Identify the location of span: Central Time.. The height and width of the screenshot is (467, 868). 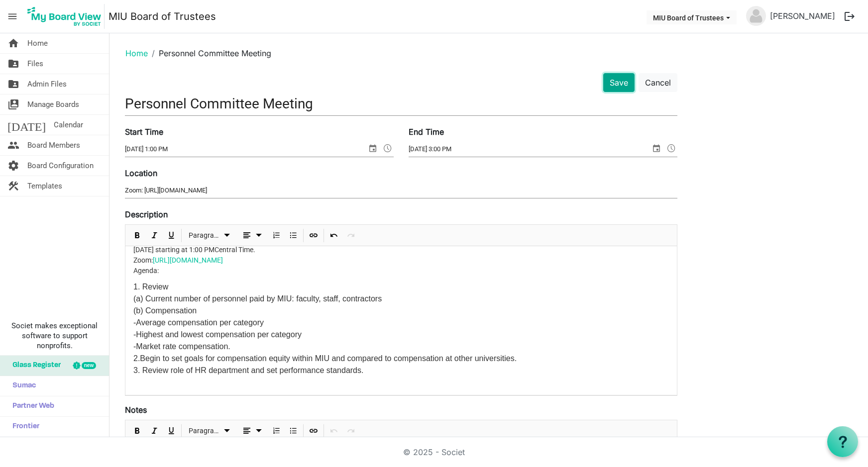
(235, 250).